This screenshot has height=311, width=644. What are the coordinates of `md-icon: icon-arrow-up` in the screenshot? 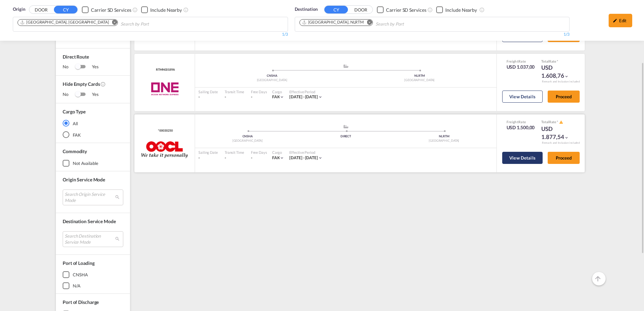 It's located at (598, 279).